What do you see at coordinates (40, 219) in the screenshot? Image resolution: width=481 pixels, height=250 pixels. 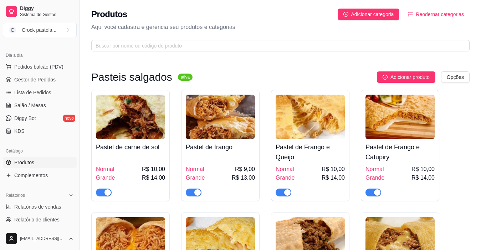 I see `a: Relatório de clientes` at bounding box center [40, 219].